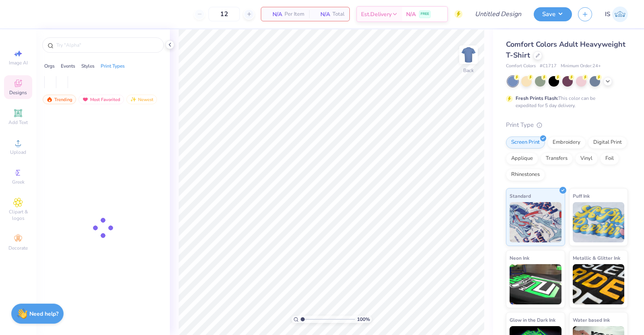  Describe the element at coordinates (525, 142) in the screenshot. I see `div: Screen Print` at that location.